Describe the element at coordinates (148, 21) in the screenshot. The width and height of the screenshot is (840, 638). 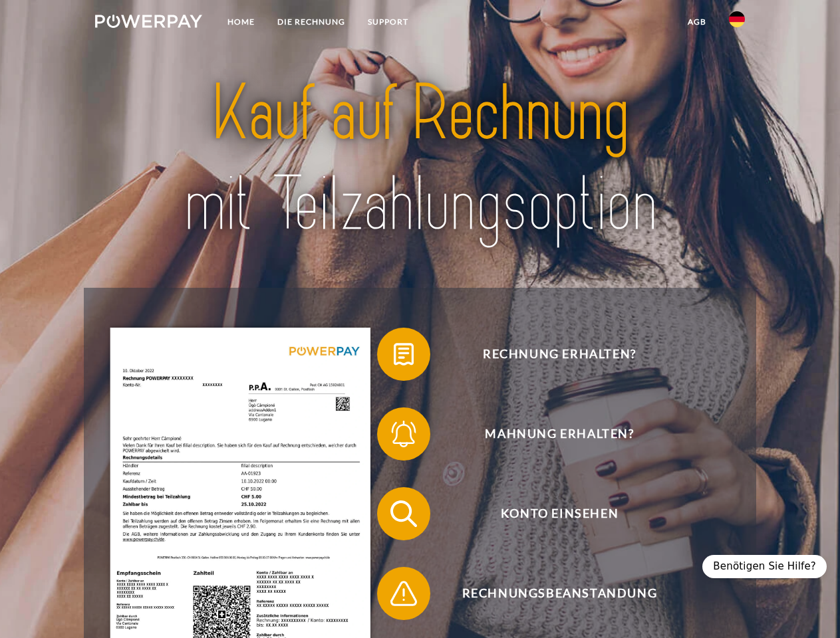
I see `img: logo-powerpay-white.svg` at that location.